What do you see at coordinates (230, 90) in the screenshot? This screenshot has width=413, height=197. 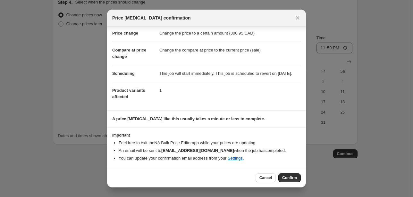 I see `dd: 1` at bounding box center [230, 90].